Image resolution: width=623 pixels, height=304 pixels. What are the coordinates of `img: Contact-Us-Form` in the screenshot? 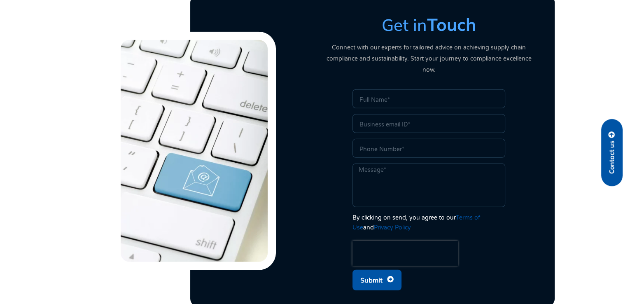 It's located at (194, 151).